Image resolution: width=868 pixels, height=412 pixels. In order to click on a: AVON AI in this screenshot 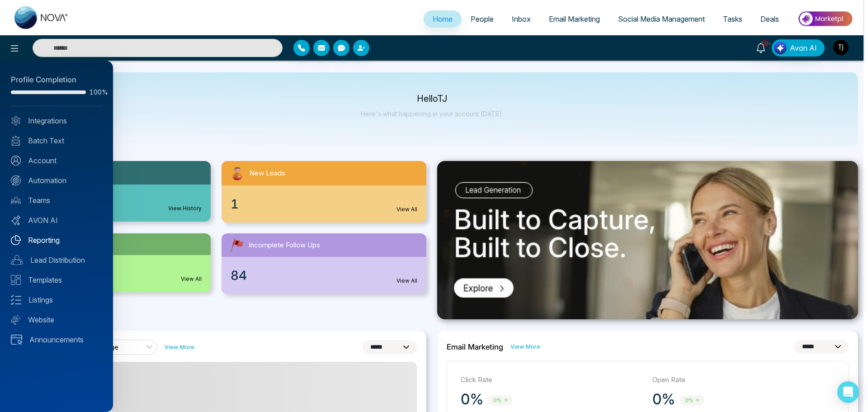, I will do `click(56, 220)`.